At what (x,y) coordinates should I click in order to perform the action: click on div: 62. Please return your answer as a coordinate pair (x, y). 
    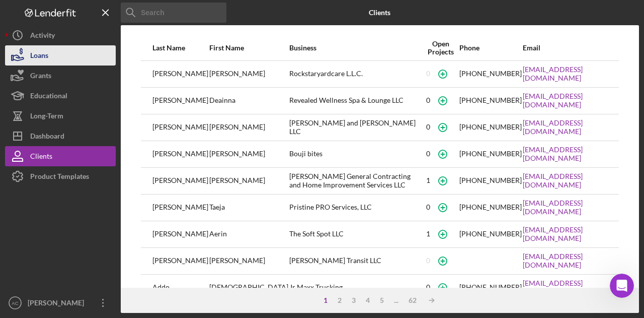
    Looking at the image, I should click on (413, 300).